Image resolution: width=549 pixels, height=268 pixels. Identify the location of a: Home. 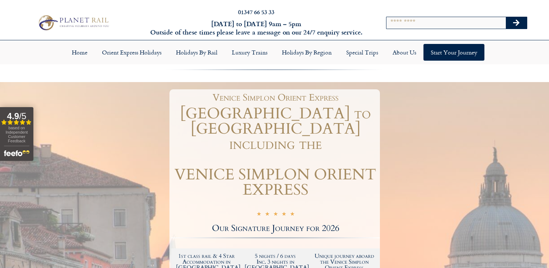
(79, 52).